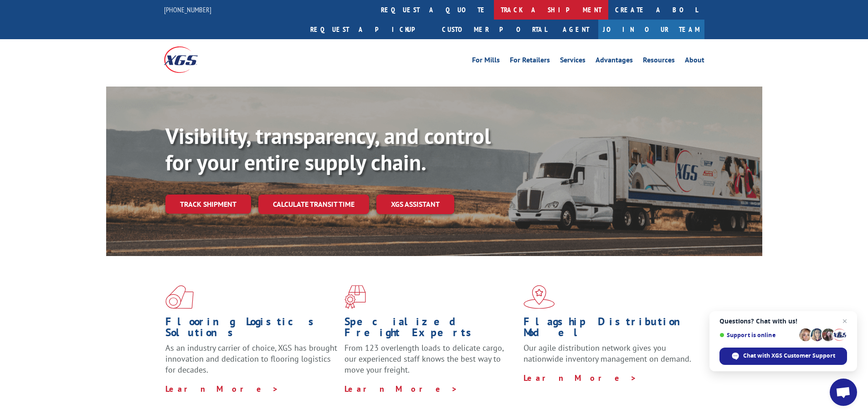 This screenshot has height=415, width=868. What do you see at coordinates (784, 322) in the screenshot?
I see `span: Questions? Chat with us!` at bounding box center [784, 322].